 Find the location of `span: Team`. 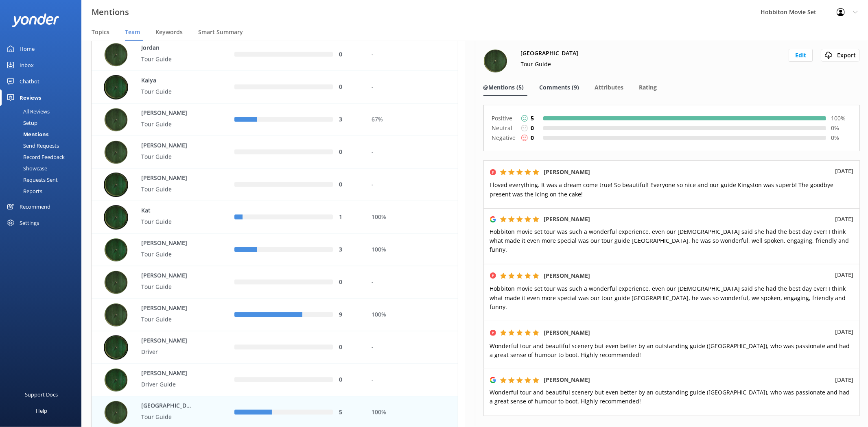

span: Team is located at coordinates (132, 32).